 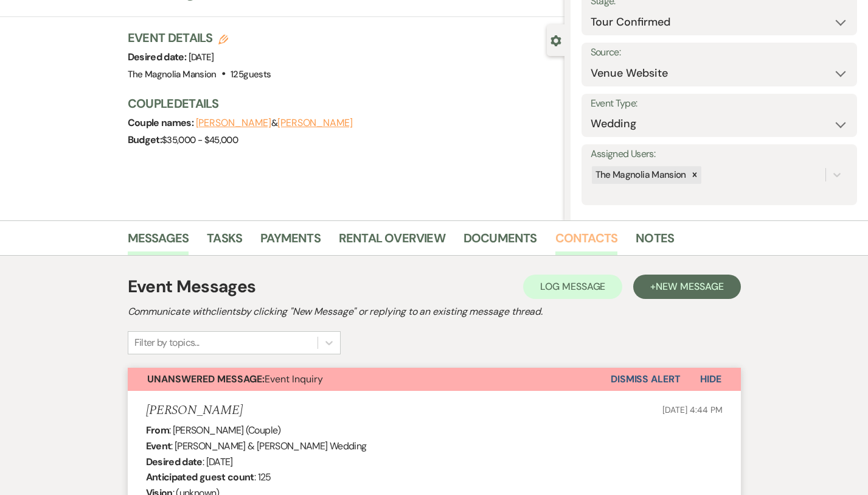 What do you see at coordinates (711, 379) in the screenshot?
I see `button: Hide` at bounding box center [711, 379].